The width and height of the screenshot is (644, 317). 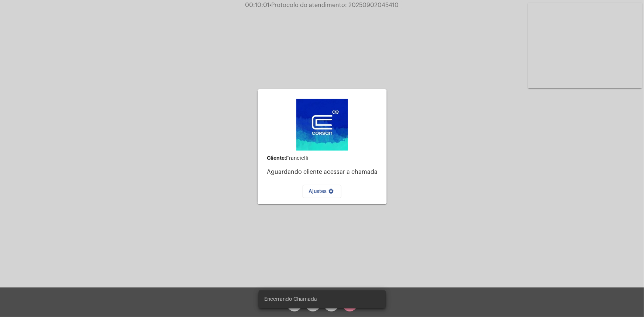 I want to click on span: Ajustes, so click(x=322, y=191).